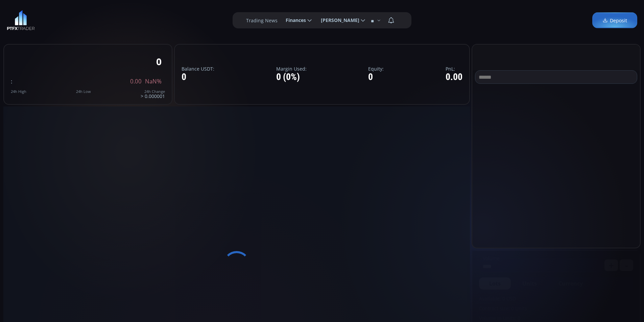 The image size is (644, 322). I want to click on a: Deposit, so click(614, 20).